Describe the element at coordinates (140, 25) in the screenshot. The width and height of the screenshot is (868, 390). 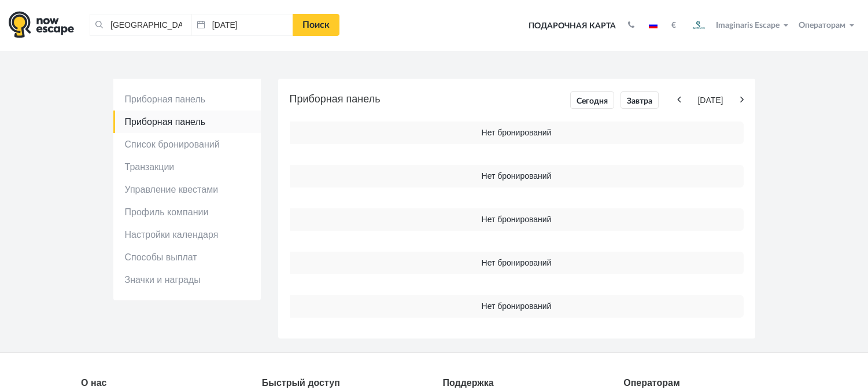
I see `input: Город или название квеста` at that location.